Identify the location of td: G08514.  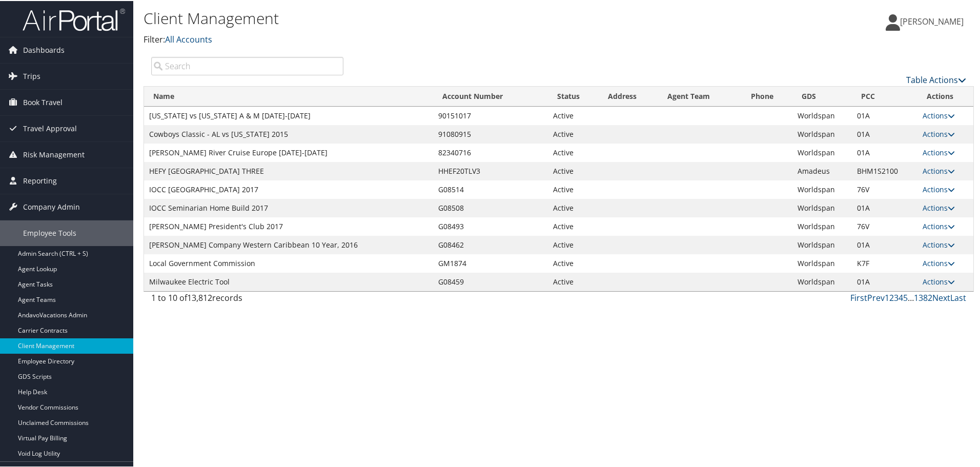
(490, 189).